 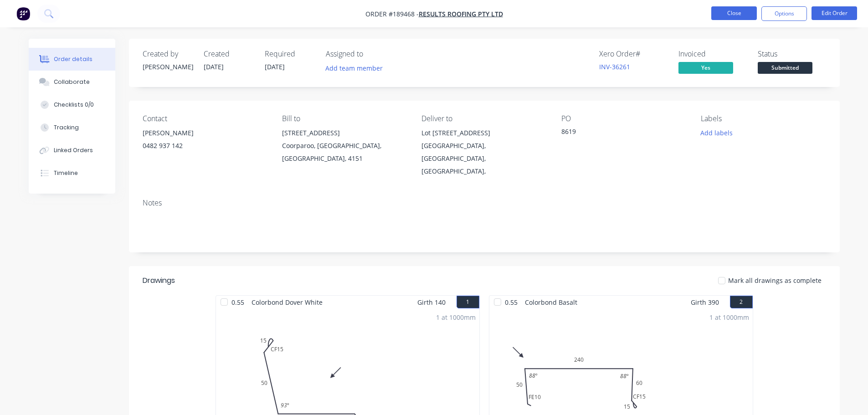 What do you see at coordinates (205, 118) in the screenshot?
I see `div: Contact` at bounding box center [205, 118].